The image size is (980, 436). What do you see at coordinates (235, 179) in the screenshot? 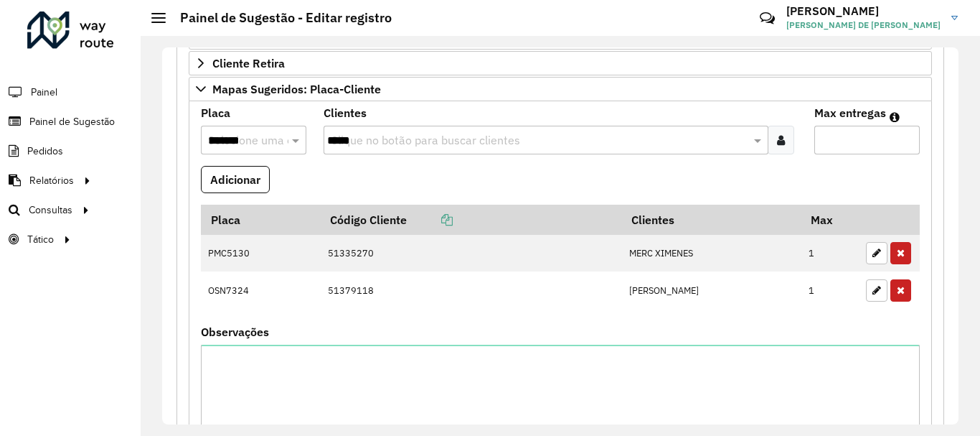
I see `button: Adicionar` at bounding box center [235, 179].